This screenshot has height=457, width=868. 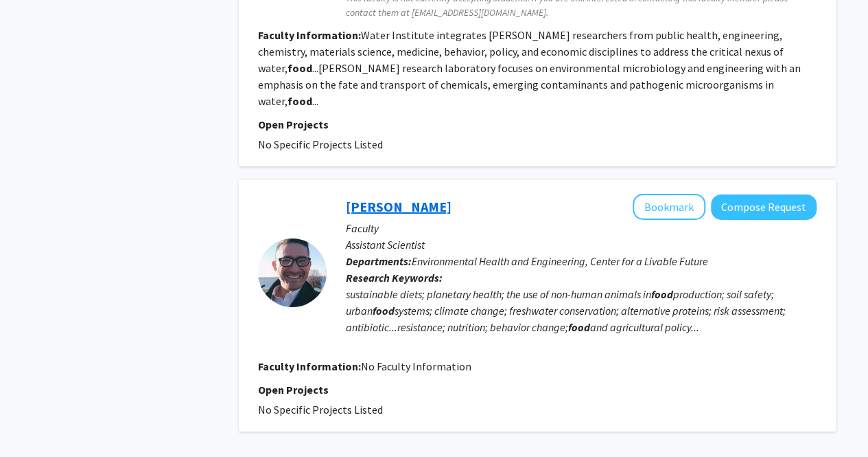 I want to click on b: Departments:, so click(x=379, y=261).